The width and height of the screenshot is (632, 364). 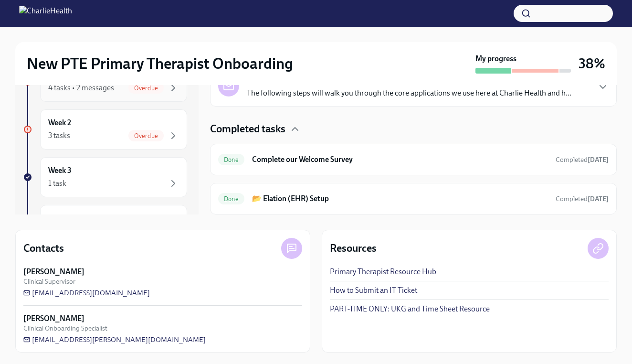 I want to click on h6: Complete our Welcome Survey, so click(x=400, y=159).